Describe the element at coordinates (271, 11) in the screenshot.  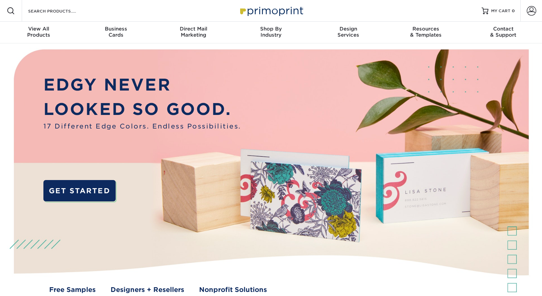
I see `img: Primoprint` at that location.